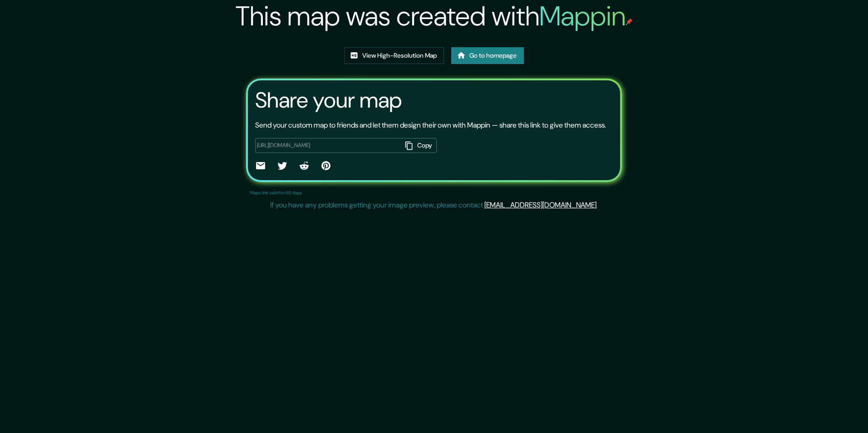  Describe the element at coordinates (488, 56) in the screenshot. I see `a: Go to homepage` at that location.